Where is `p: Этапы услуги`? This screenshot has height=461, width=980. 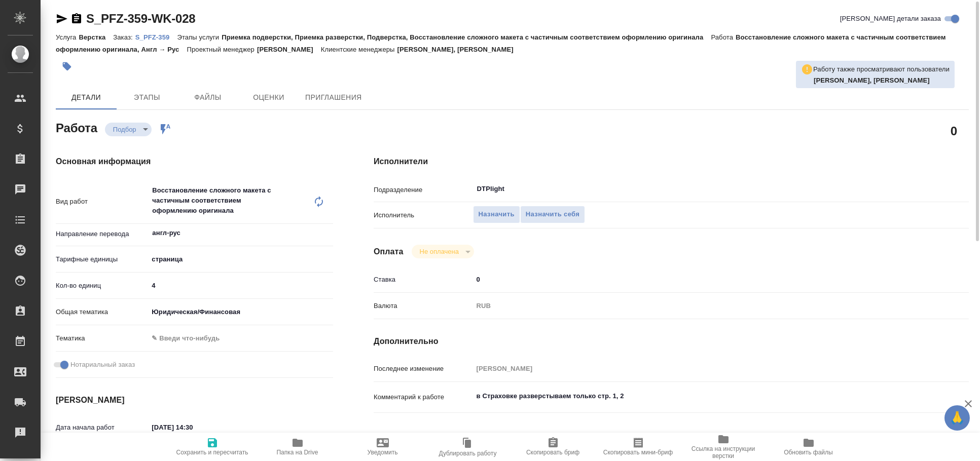
p: Этапы услуги is located at coordinates (199, 37).